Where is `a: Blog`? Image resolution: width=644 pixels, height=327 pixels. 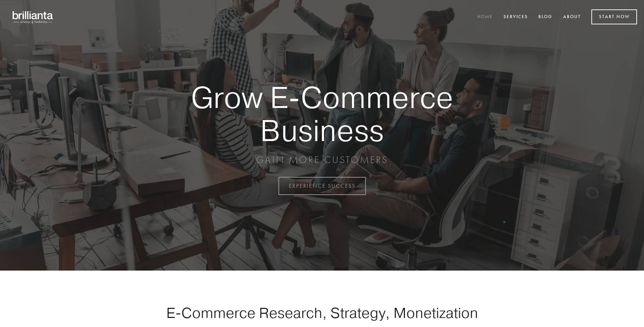 a: Blog is located at coordinates (545, 17).